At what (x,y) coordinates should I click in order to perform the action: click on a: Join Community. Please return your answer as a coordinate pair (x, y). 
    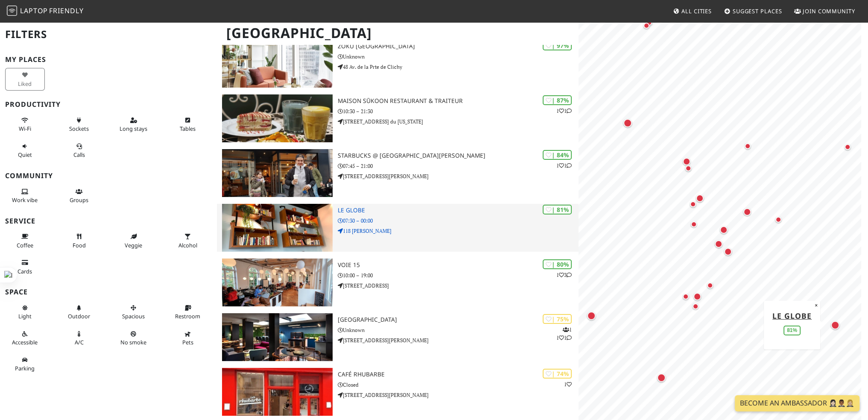
    Looking at the image, I should click on (824, 11).